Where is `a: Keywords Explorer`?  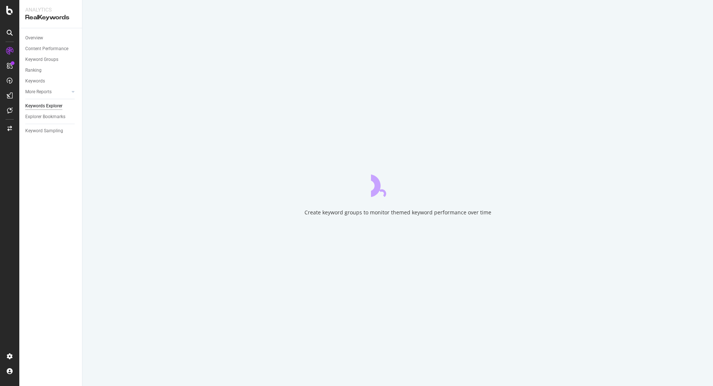
a: Keywords Explorer is located at coordinates (51, 106).